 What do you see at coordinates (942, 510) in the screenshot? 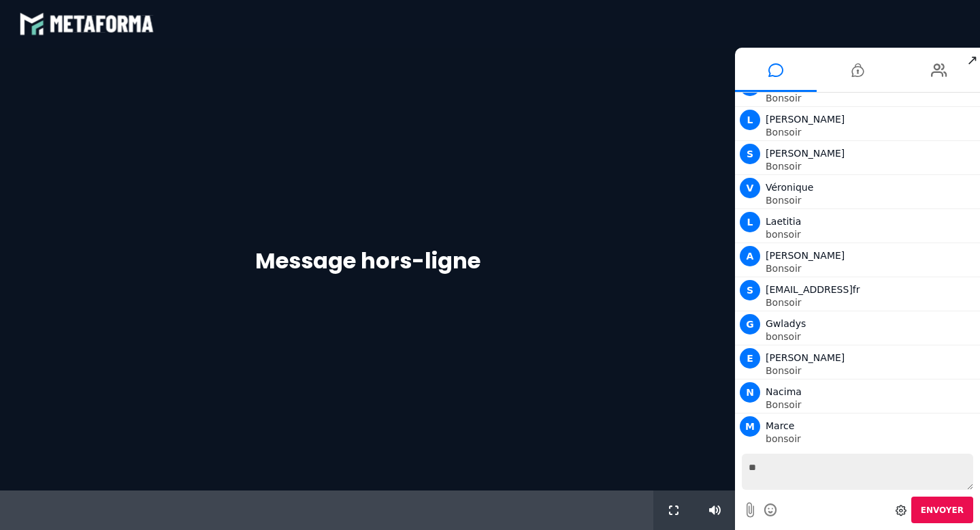
I see `span: Envoyer` at bounding box center [942, 510].